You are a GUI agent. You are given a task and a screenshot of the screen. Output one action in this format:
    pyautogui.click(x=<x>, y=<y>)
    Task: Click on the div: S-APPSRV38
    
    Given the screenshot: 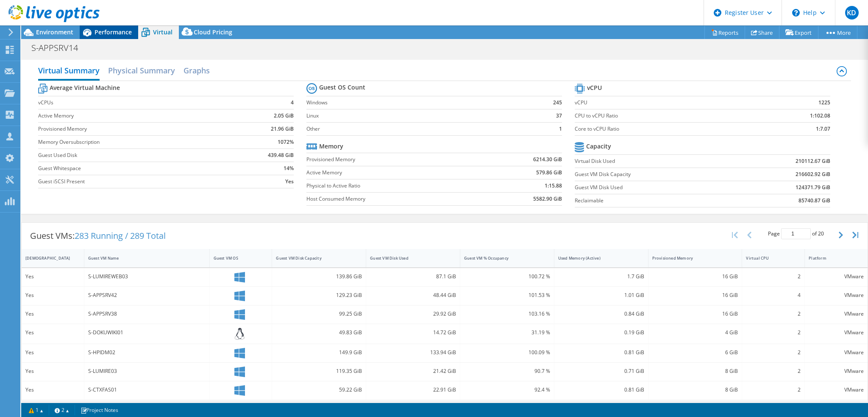 What is the action you would take?
    pyautogui.click(x=147, y=314)
    